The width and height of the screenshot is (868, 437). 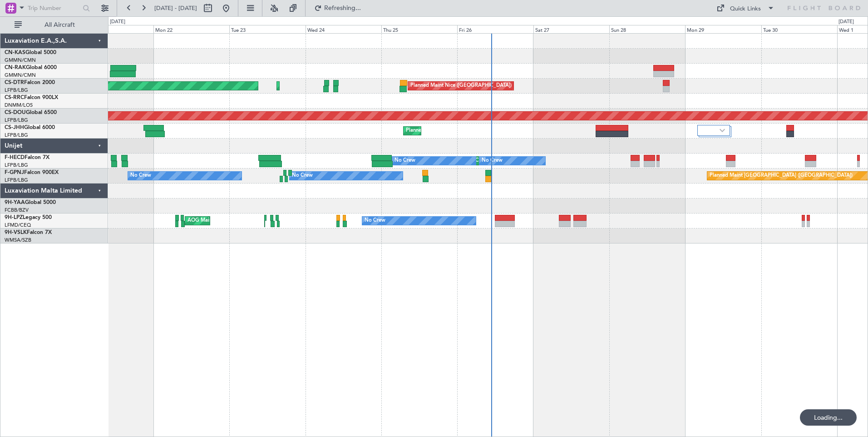 I want to click on div: Loading..., so click(x=828, y=417).